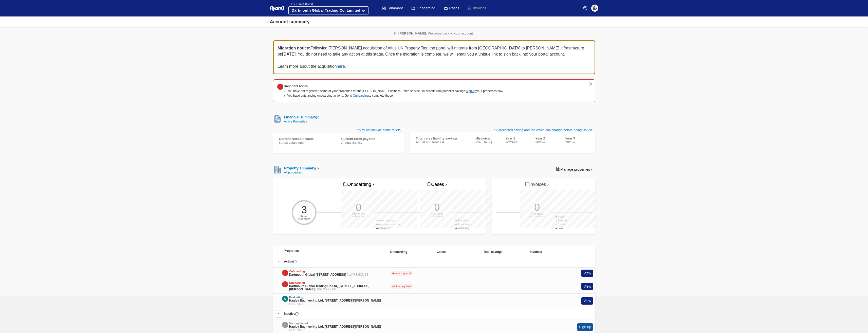 Image resolution: width=868 pixels, height=333 pixels. Describe the element at coordinates (503, 130) in the screenshot. I see `p: * Forecasted saving and fee which can change before being issued` at that location.